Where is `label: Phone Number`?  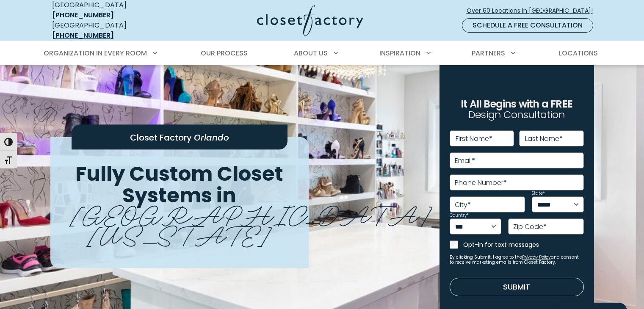
label: Phone Number is located at coordinates (481, 183).